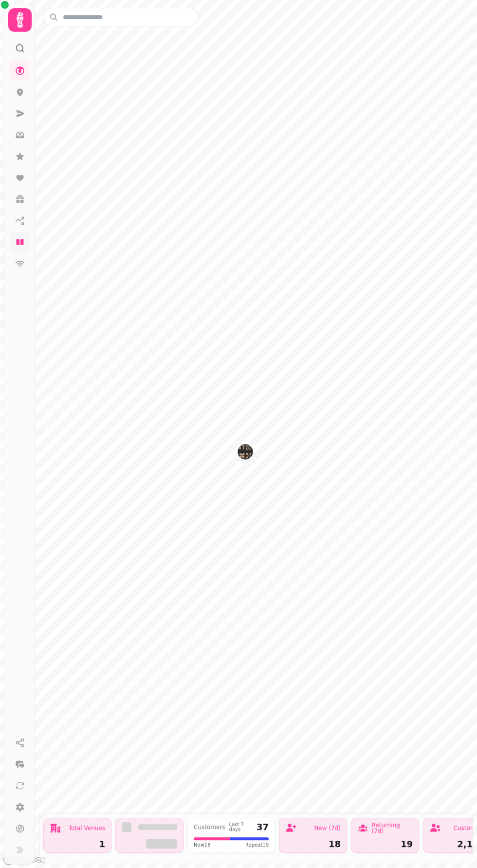 This screenshot has height=868, width=477. Describe the element at coordinates (327, 828) in the screenshot. I see `div: New (7d)` at that location.